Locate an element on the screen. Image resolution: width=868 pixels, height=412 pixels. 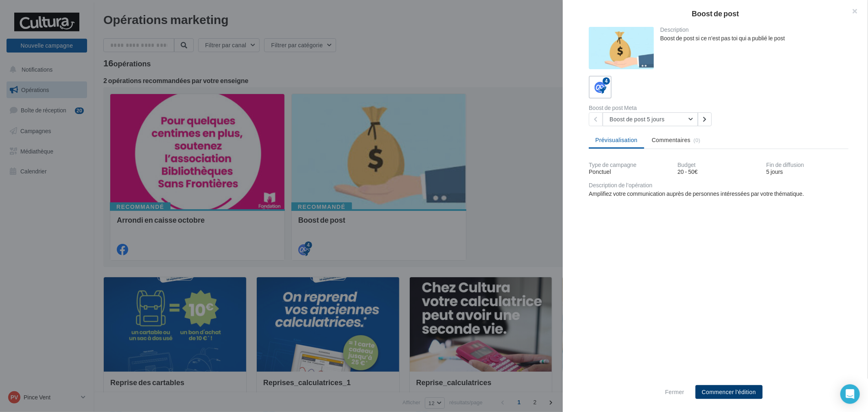
div: 5 jours is located at coordinates (807, 172).